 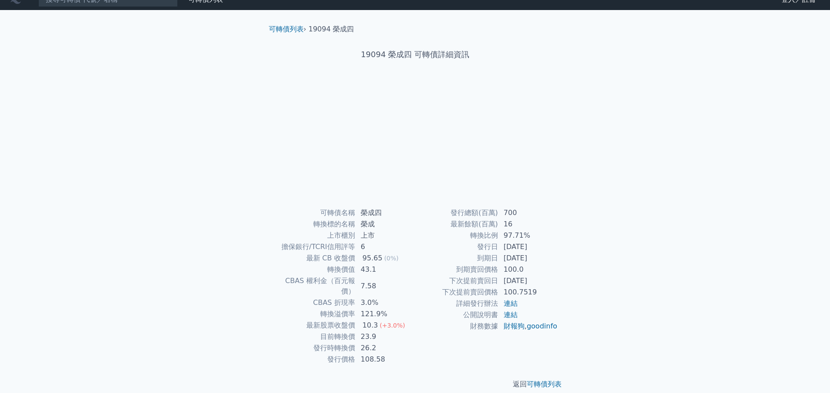 What do you see at coordinates (457, 303) in the screenshot?
I see `td: 詳細發行辦法` at bounding box center [457, 303].